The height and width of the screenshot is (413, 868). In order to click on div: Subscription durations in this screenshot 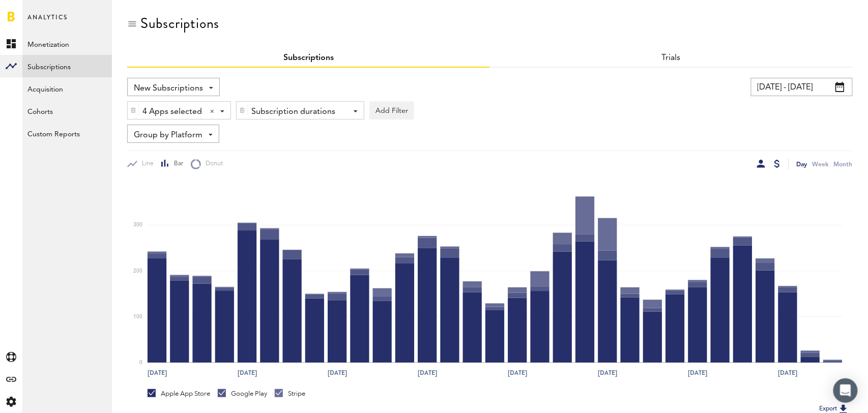, I will do `click(296, 112)`.